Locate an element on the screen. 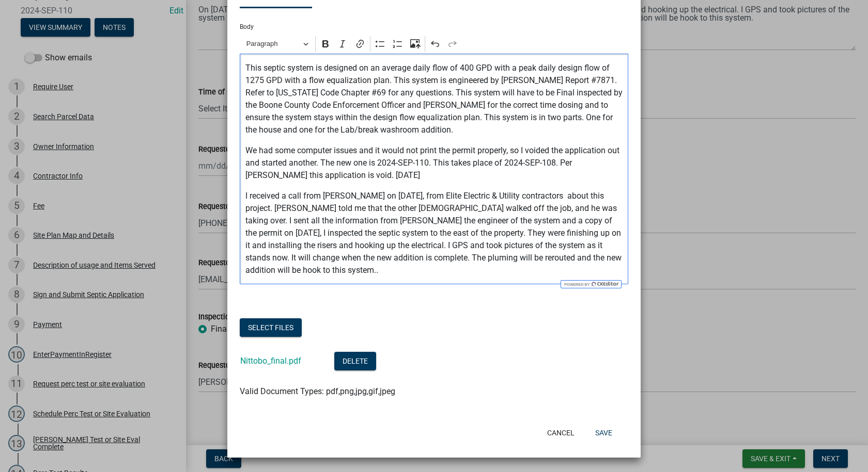  a: Nittobo_final.pdf is located at coordinates (271, 360).